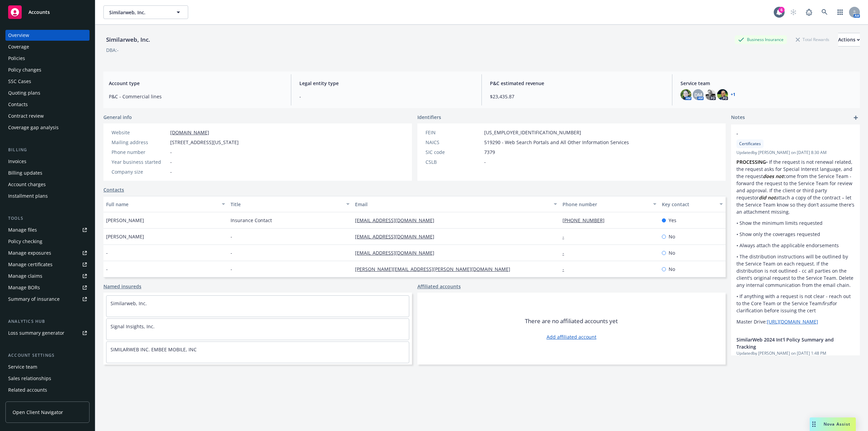  I want to click on a: Service team, so click(47, 367).